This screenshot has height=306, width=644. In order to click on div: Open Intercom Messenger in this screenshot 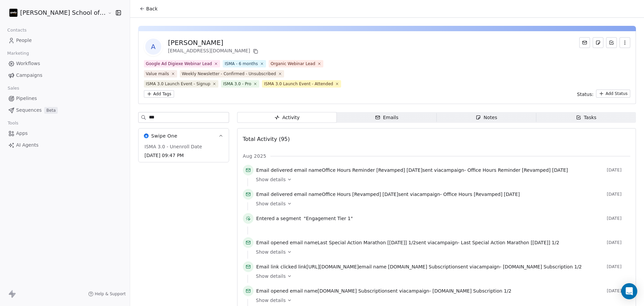, I will do `click(629, 291)`.